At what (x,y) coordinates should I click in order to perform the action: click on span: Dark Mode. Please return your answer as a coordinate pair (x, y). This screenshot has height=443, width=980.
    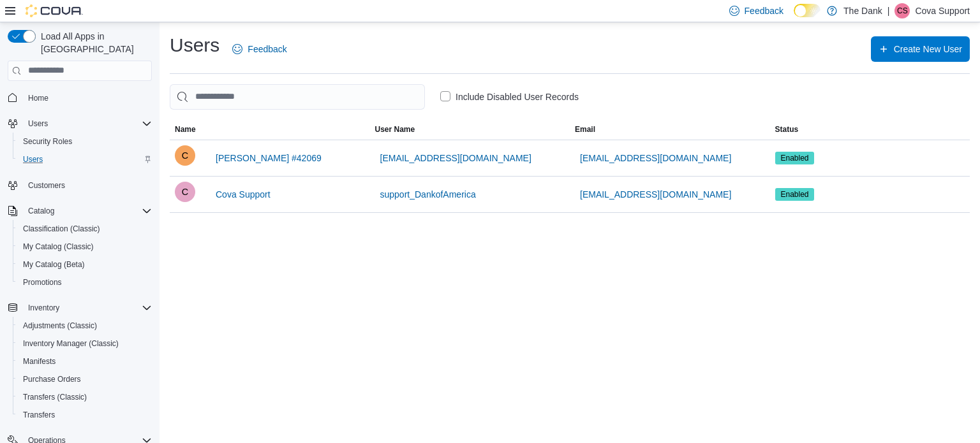
    Looking at the image, I should click on (794, 17).